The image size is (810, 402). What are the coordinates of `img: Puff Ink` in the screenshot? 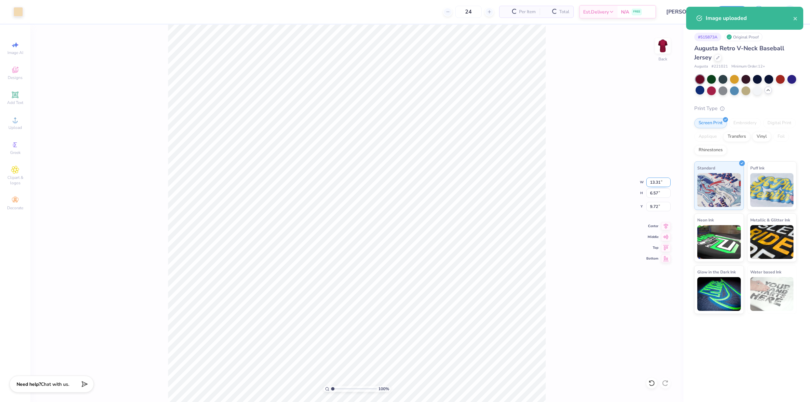 It's located at (772, 190).